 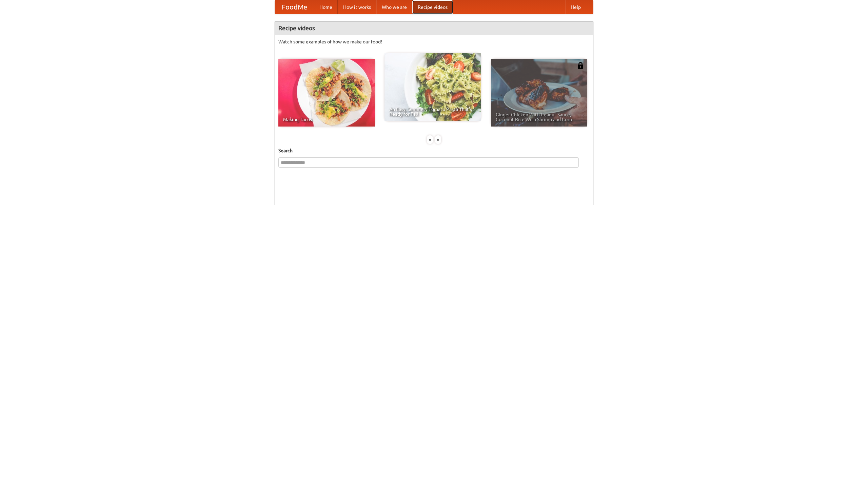 I want to click on a: Home, so click(x=326, y=7).